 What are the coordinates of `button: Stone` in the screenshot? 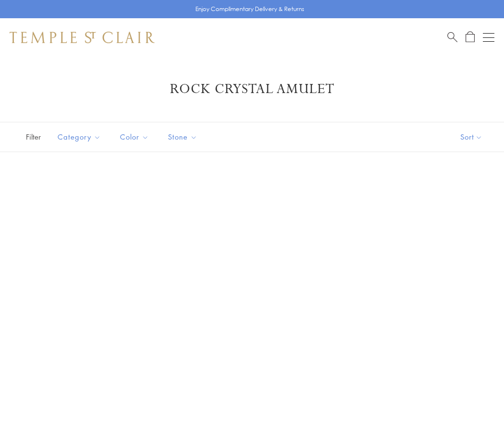 It's located at (182, 137).